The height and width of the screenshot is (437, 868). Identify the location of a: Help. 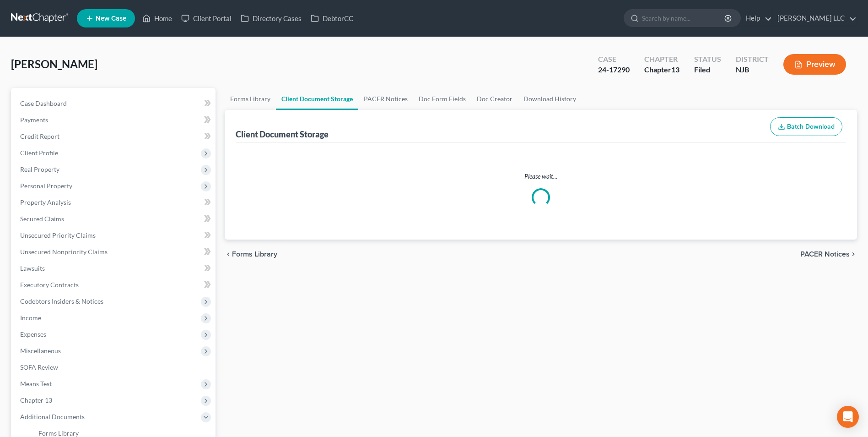
(756, 19).